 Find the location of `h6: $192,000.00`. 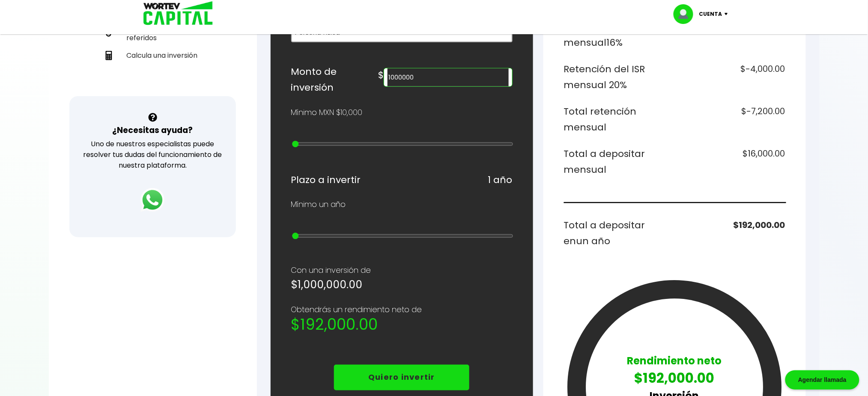

h6: $192,000.00 is located at coordinates (731, 233).